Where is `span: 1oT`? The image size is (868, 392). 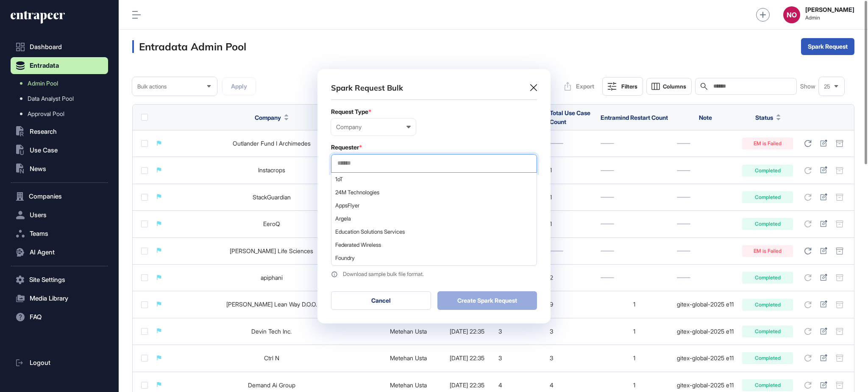 span: 1oT is located at coordinates (434, 179).